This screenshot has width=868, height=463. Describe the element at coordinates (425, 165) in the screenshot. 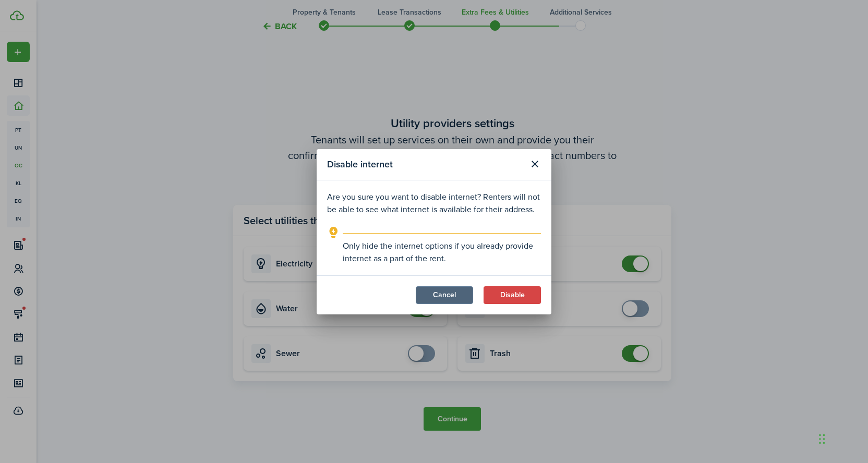

I see `modal-title: Disable internet` at that location.